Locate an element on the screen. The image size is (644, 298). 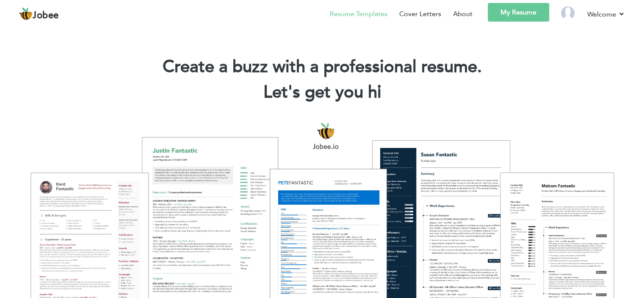
span: get you hi is located at coordinates (343, 92).